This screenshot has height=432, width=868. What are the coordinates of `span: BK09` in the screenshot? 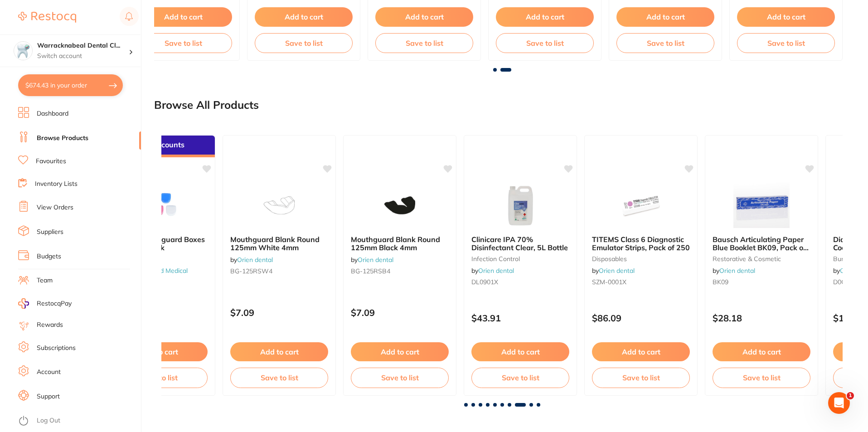 It's located at (720, 282).